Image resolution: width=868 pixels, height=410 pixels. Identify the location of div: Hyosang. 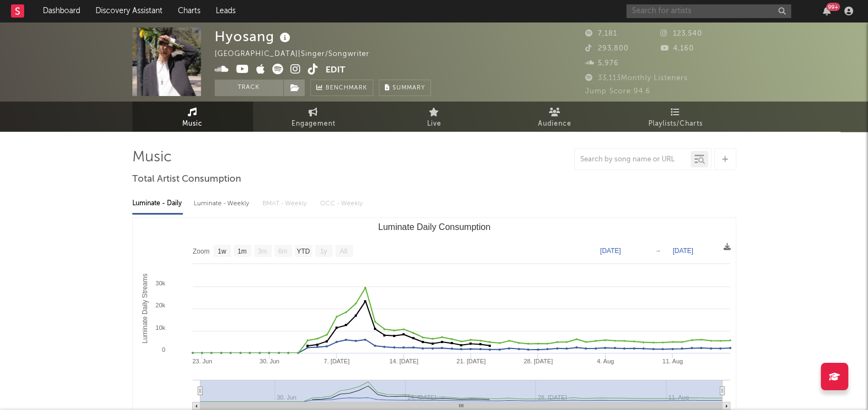
(253, 36).